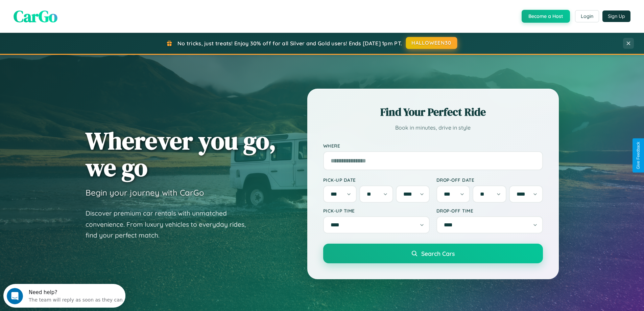 The width and height of the screenshot is (644, 311). Describe the element at coordinates (587, 16) in the screenshot. I see `button: Login` at that location.